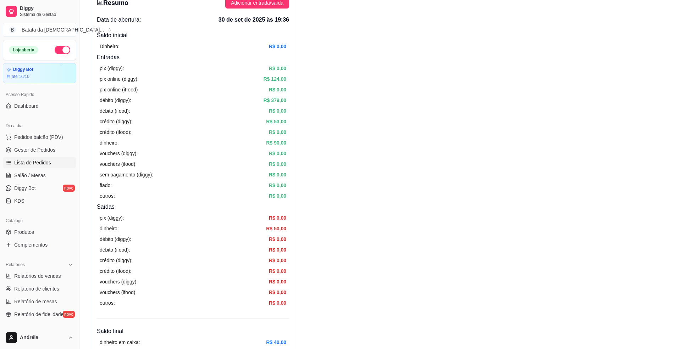 Image resolution: width=674 pixels, height=349 pixels. What do you see at coordinates (193, 332) in the screenshot?
I see `h4: Saldo final` at bounding box center [193, 332].